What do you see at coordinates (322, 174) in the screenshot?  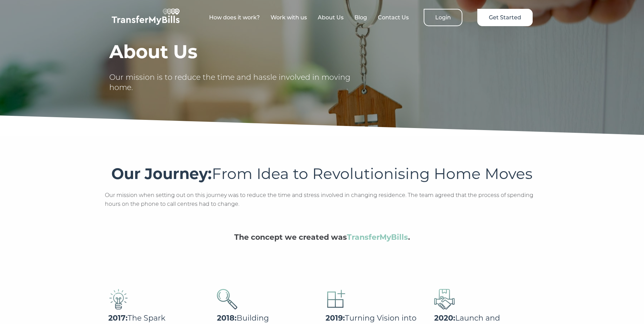 I see `h2: Our Journey:` at bounding box center [322, 174].